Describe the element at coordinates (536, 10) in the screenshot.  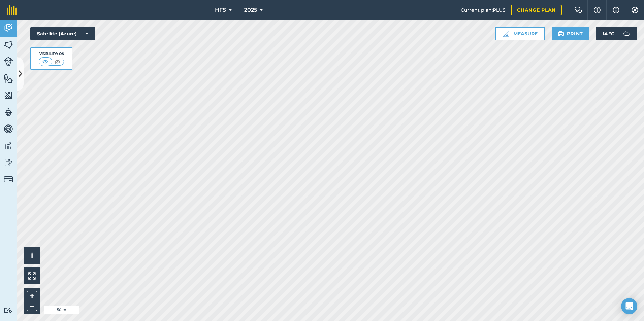
I see `a: Change plan` at that location.